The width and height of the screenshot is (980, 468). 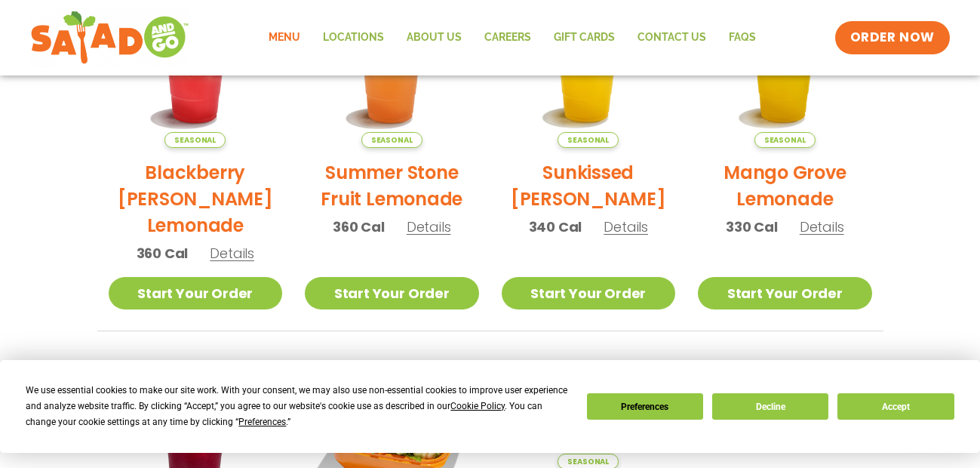 What do you see at coordinates (555, 226) in the screenshot?
I see `span: 340 Cal` at bounding box center [555, 226].